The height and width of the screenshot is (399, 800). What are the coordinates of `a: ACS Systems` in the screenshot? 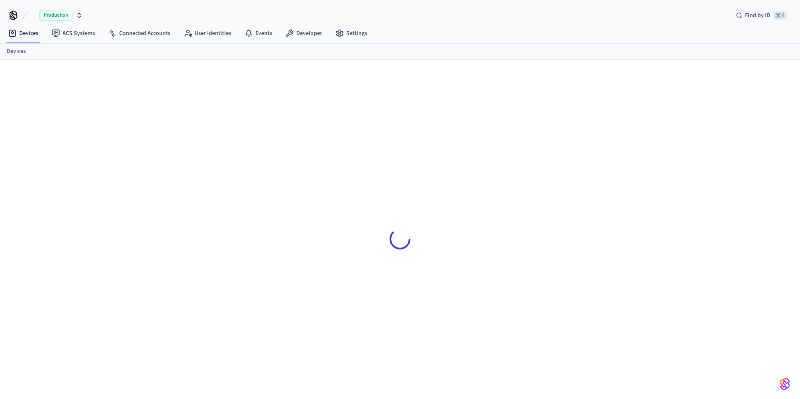 It's located at (73, 33).